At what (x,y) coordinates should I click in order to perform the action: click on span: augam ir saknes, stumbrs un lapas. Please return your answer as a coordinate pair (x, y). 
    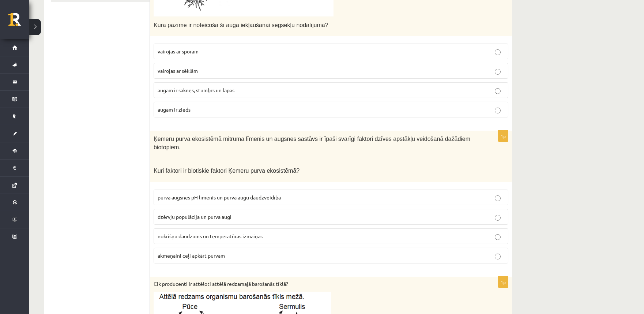
    Looking at the image, I should click on (196, 90).